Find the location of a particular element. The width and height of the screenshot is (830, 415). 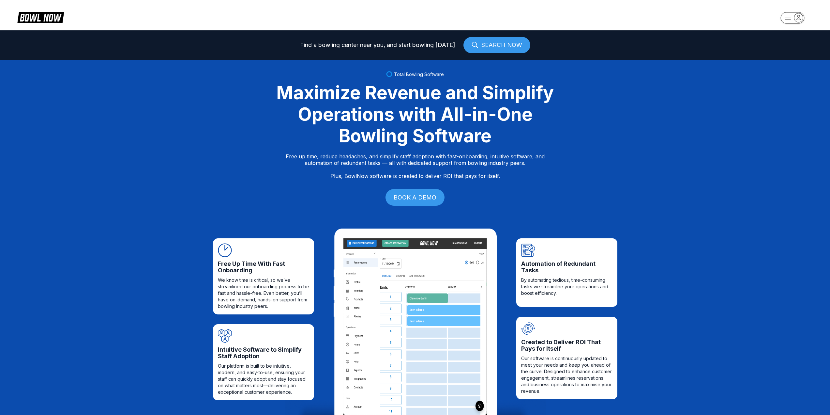

span: Free Up Time With Fast Onboarding is located at coordinates (264, 267).